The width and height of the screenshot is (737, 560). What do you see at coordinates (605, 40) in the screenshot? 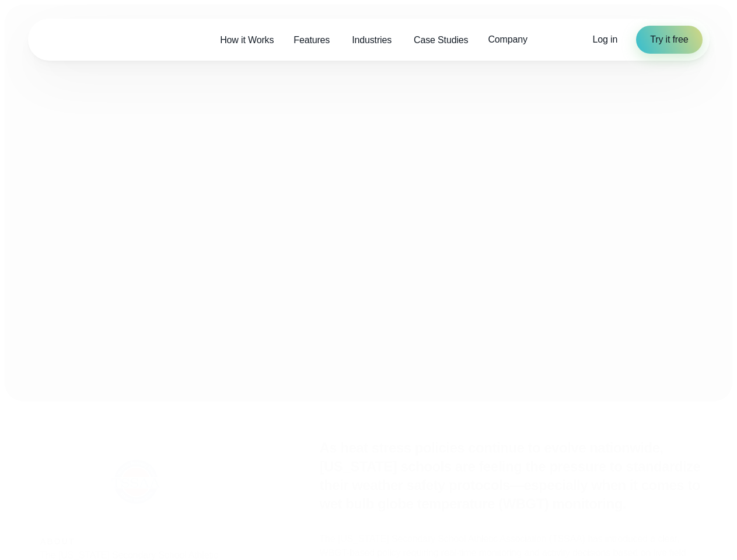
I see `a: Log in` at bounding box center [605, 40].